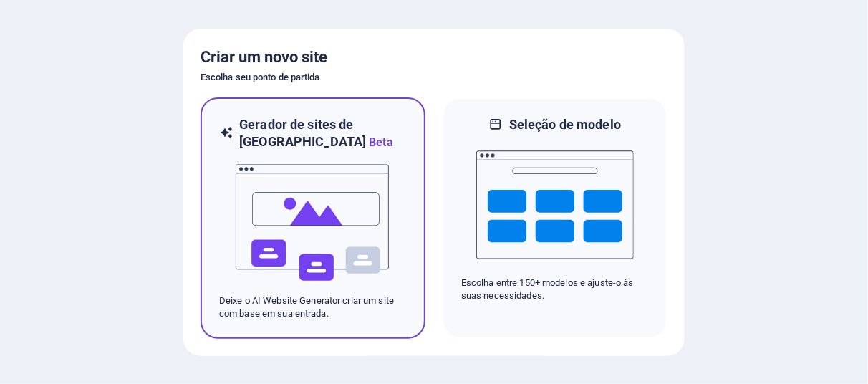 The height and width of the screenshot is (384, 868). What do you see at coordinates (565, 125) in the screenshot?
I see `h6: Seleção de modelo` at bounding box center [565, 125].